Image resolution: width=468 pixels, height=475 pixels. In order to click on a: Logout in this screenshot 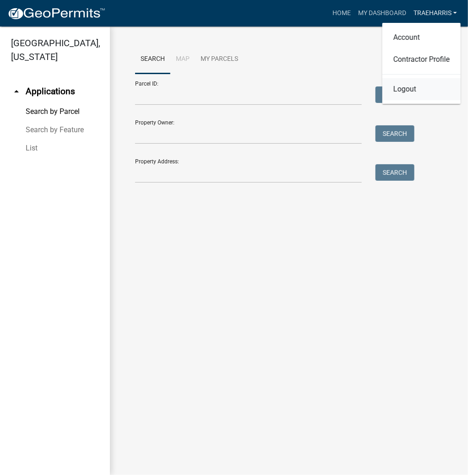, I will do `click(421, 89)`.